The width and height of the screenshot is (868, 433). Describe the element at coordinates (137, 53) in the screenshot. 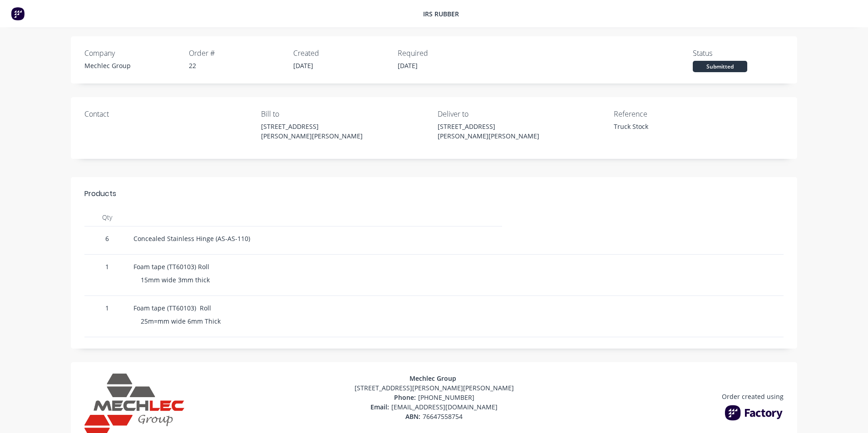

I see `div: Company` at that location.